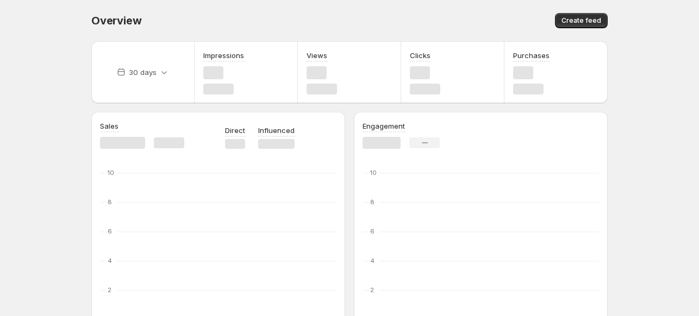 This screenshot has width=699, height=316. What do you see at coordinates (581, 21) in the screenshot?
I see `button: Create feed` at bounding box center [581, 21].